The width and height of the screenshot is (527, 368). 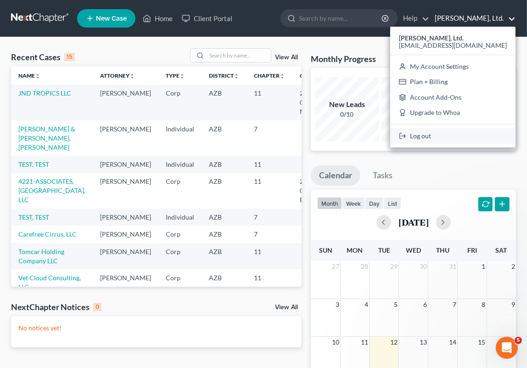 What do you see at coordinates (453, 113) in the screenshot?
I see `a: Upgrade to Whoa` at bounding box center [453, 113].